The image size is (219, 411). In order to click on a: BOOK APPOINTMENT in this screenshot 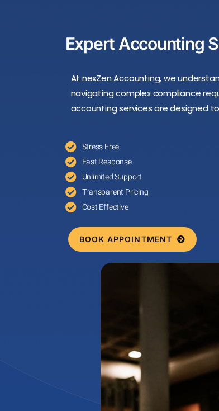, I will do `click(132, 239)`.